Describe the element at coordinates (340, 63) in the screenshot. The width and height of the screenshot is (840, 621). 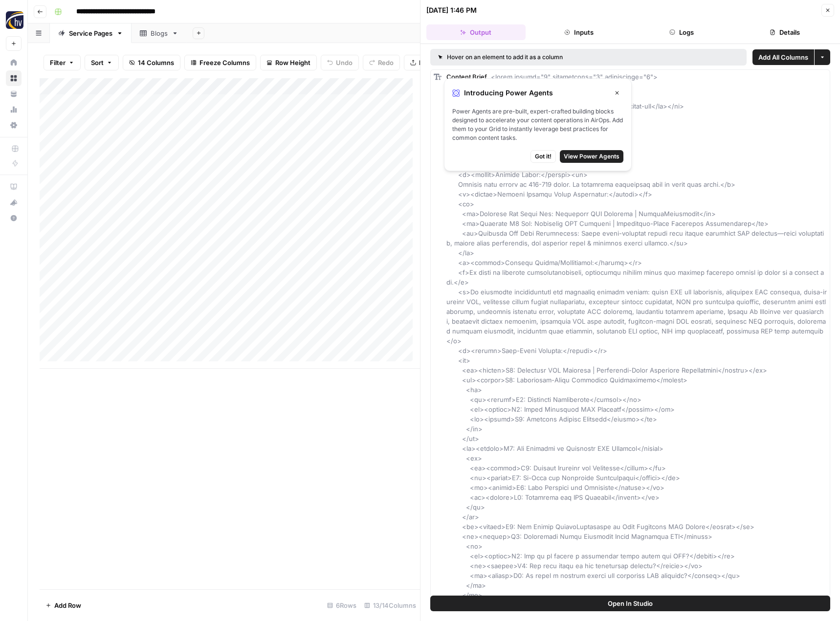
I see `button: Undo` at that location.